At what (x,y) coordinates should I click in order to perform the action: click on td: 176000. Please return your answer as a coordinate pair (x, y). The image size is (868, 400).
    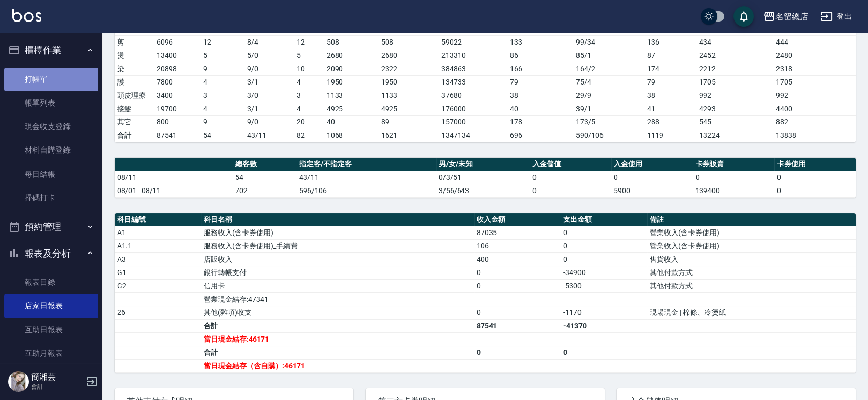
    Looking at the image, I should click on (474, 109).